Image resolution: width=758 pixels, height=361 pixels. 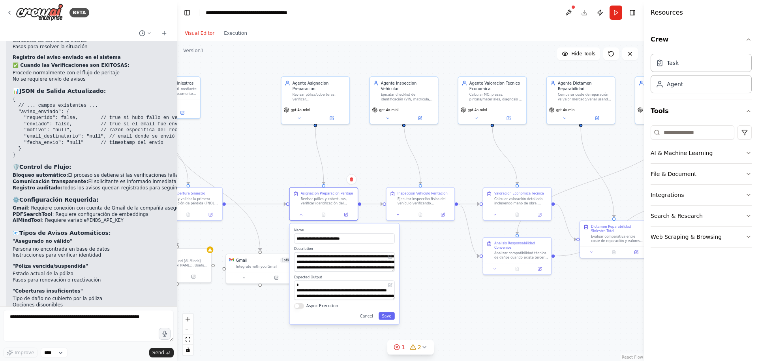 What do you see at coordinates (367, 316) in the screenshot?
I see `button: Cancel` at bounding box center [367, 316].